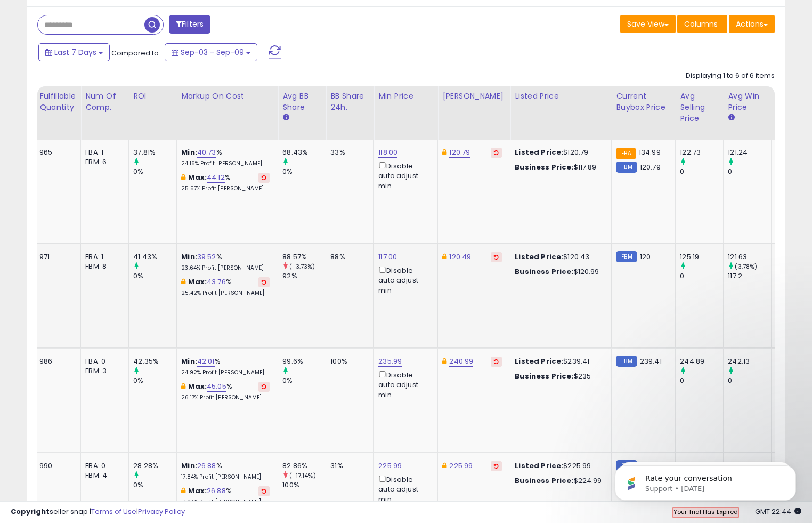 This screenshot has height=523, width=812. I want to click on div: FBA: 0, so click(103, 465).